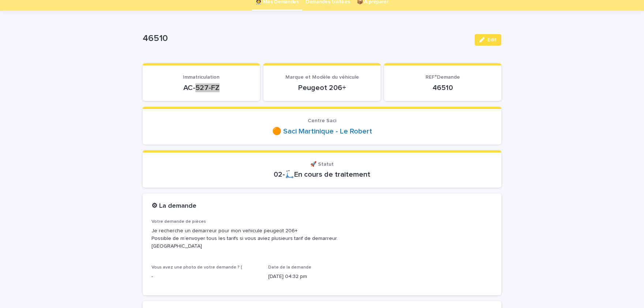 The width and height of the screenshot is (644, 308). I want to click on span: Vous avez une photo de votre demande ? [, so click(197, 268).